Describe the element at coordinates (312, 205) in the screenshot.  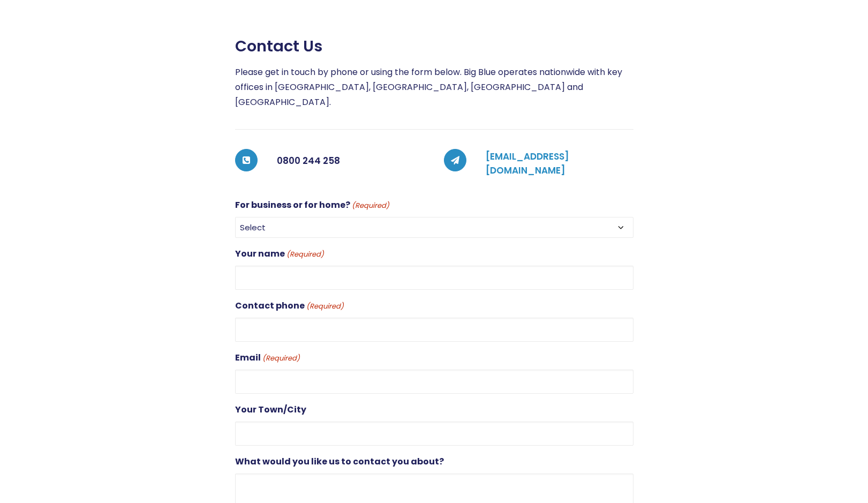
I see `label: For business or for home?` at that location.